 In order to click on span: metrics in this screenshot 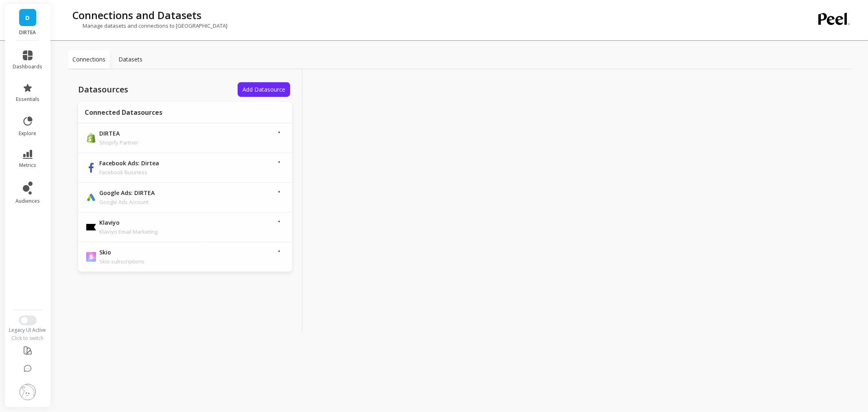, I will do `click(28, 165)`.